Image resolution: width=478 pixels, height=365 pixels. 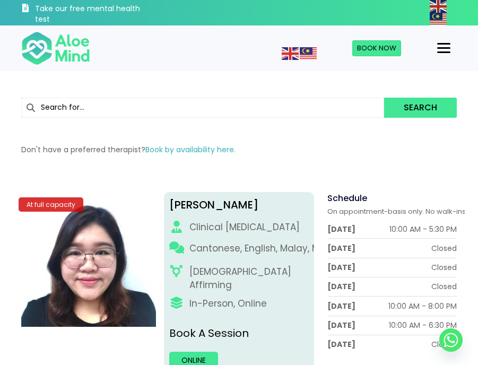 What do you see at coordinates (94, 14) in the screenshot?
I see `h3: Take our free mental health test` at bounding box center [94, 14].